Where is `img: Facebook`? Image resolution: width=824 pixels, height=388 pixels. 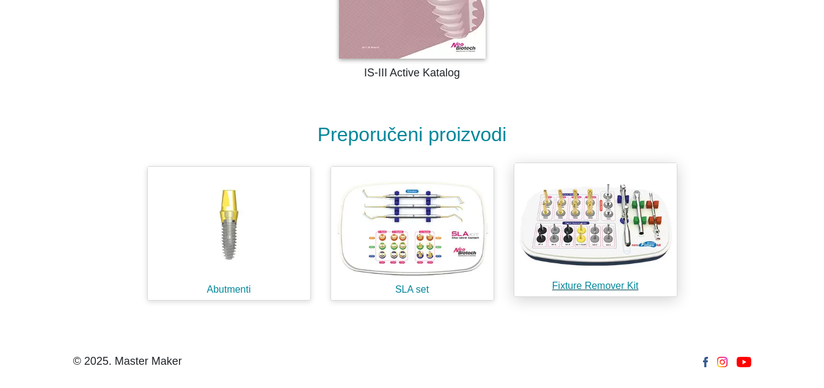
img: Facebook is located at coordinates (705, 362).